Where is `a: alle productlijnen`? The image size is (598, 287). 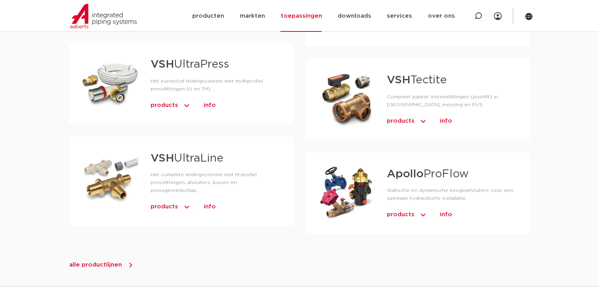 a: alle productlijnen is located at coordinates (102, 265).